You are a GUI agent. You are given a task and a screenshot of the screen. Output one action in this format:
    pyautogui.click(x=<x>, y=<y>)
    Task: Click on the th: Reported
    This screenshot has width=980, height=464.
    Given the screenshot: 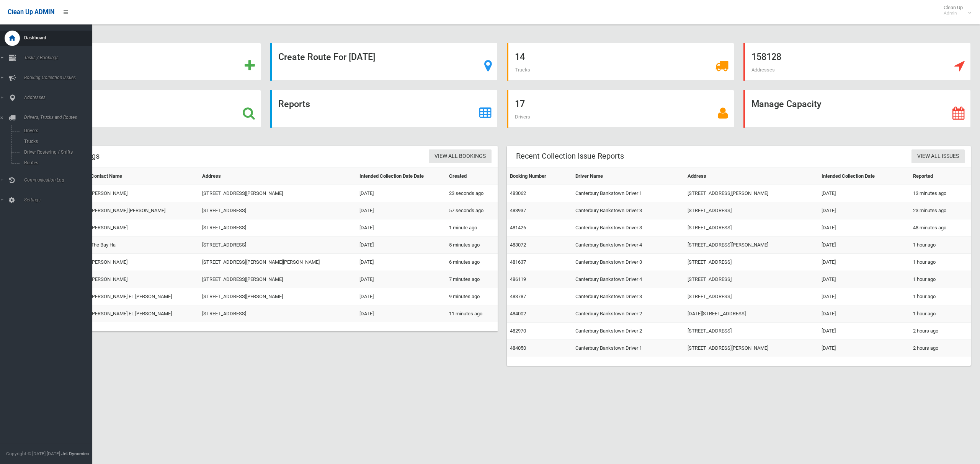 What is the action you would take?
    pyautogui.click(x=940, y=176)
    